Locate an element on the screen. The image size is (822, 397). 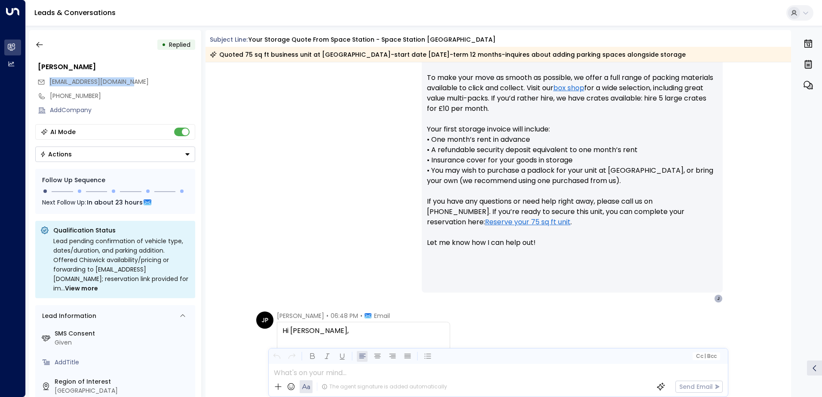
span: jonathanpask@hotmail.com is located at coordinates (99, 82).